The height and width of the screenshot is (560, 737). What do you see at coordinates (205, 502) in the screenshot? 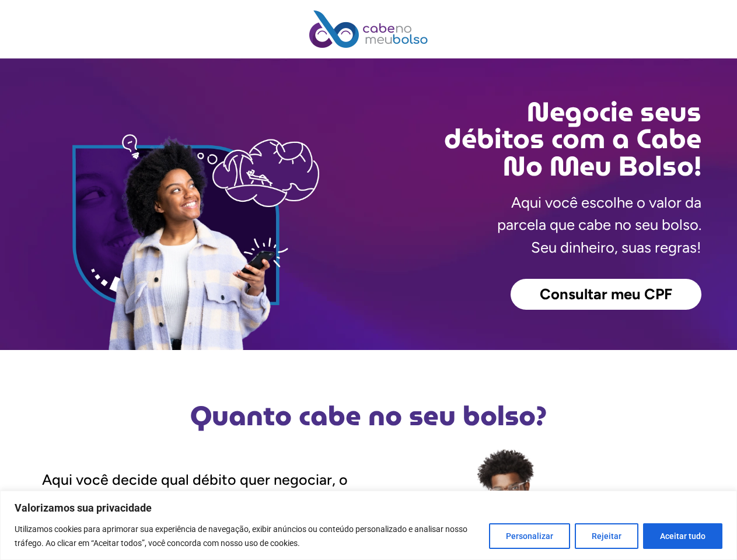
I see `p: Aqui você decide qual débito quer negociar, o valor da parcela que cabe no seu bolso e a melhor d...` at bounding box center [205, 502].